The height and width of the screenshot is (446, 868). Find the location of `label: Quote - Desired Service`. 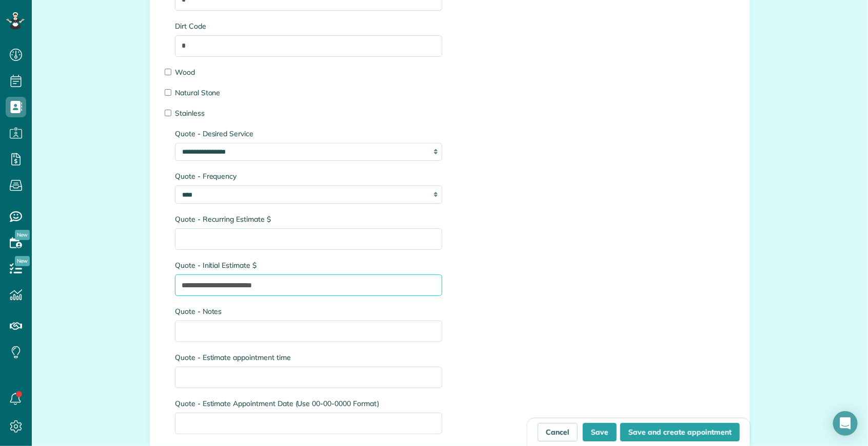

label: Quote - Desired Service is located at coordinates (308, 134).